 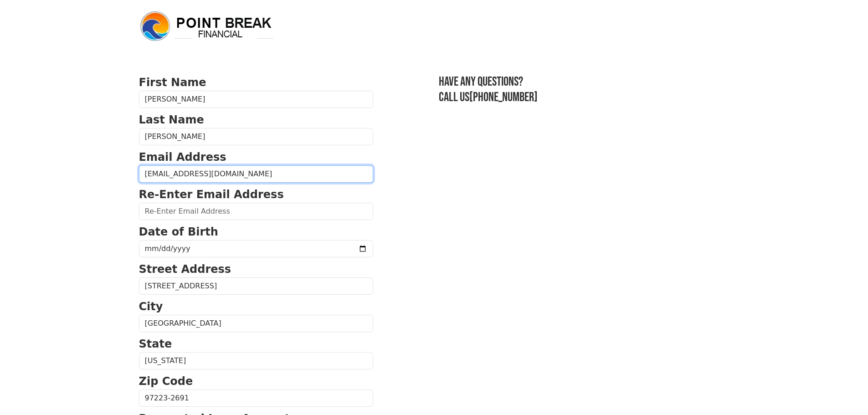 What do you see at coordinates (151, 306) in the screenshot?
I see `strong: City` at bounding box center [151, 306].